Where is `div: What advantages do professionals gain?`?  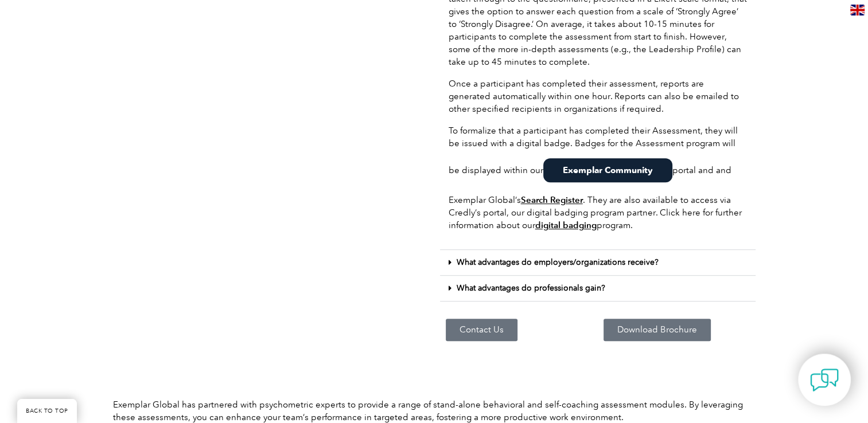
div: What advantages do professionals gain? is located at coordinates (598, 289).